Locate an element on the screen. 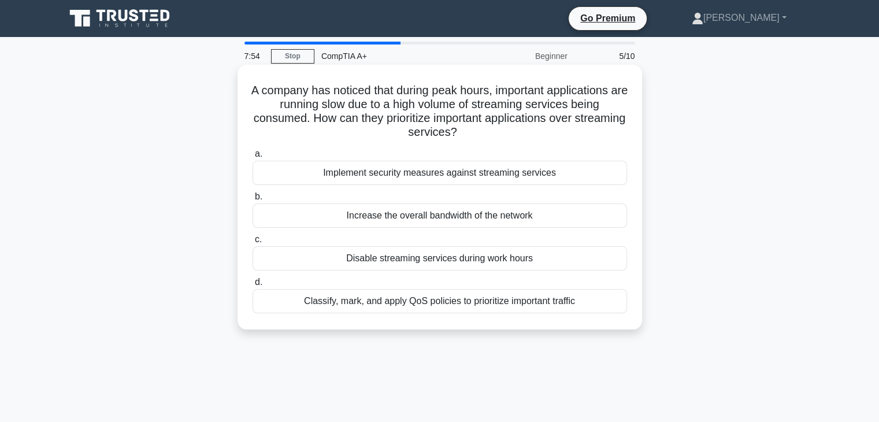 This screenshot has height=422, width=879. span: d. is located at coordinates (258, 281).